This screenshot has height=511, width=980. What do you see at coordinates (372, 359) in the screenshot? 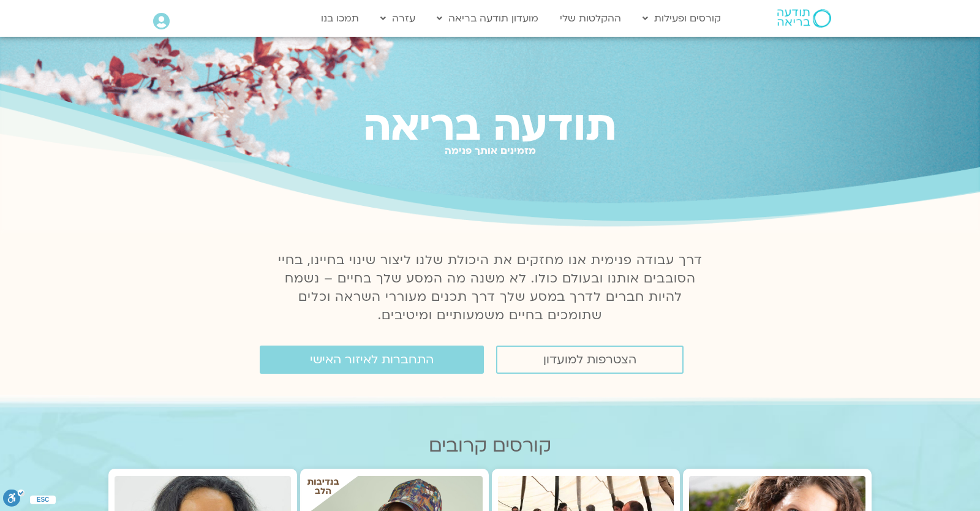
I see `a: התחברות לאיזור האישי` at bounding box center [372, 359].